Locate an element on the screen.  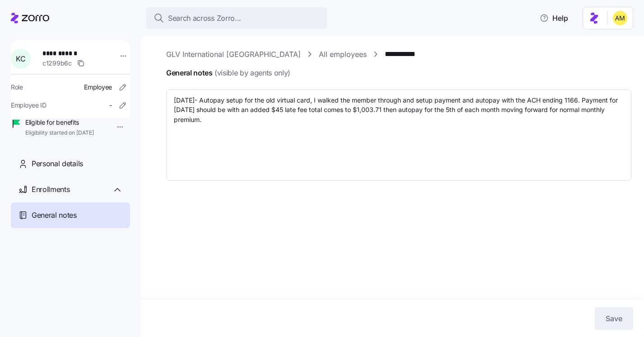
span: (visible by agents only) is located at coordinates (253, 73).